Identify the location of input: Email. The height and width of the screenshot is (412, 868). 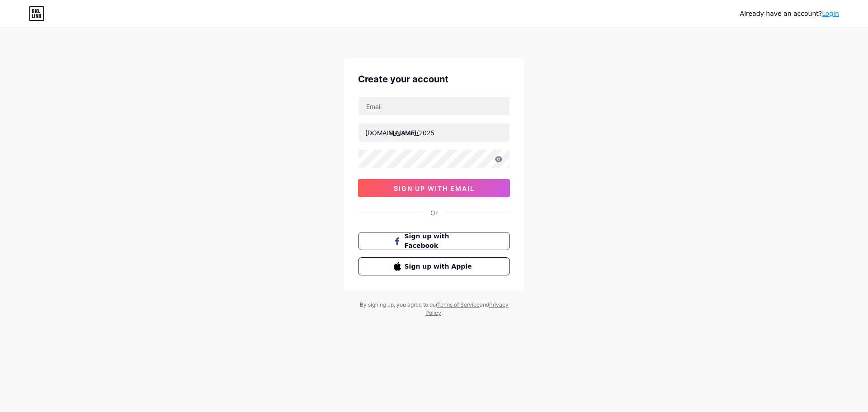
(434, 106).